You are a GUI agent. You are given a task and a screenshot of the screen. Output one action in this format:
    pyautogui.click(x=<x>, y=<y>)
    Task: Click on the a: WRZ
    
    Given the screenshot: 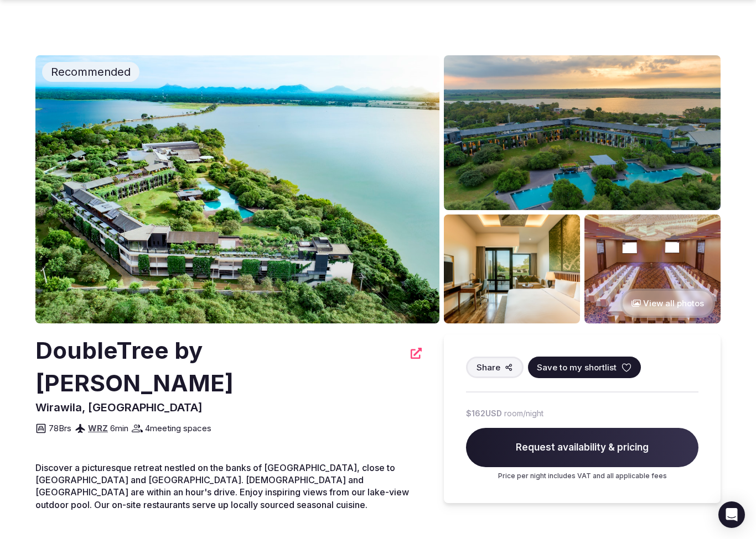 What is the action you would take?
    pyautogui.click(x=98, y=428)
    